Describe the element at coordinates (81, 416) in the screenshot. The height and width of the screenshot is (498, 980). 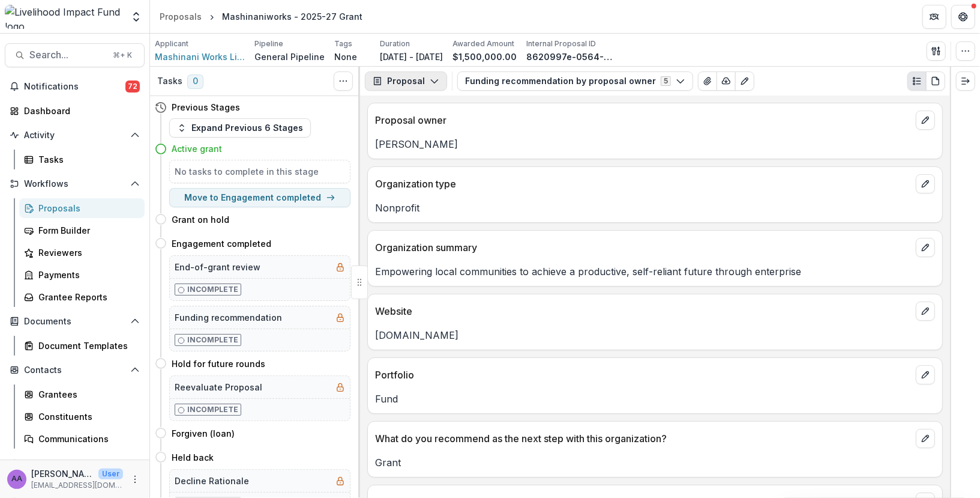
I see `a: Constituents` at that location.